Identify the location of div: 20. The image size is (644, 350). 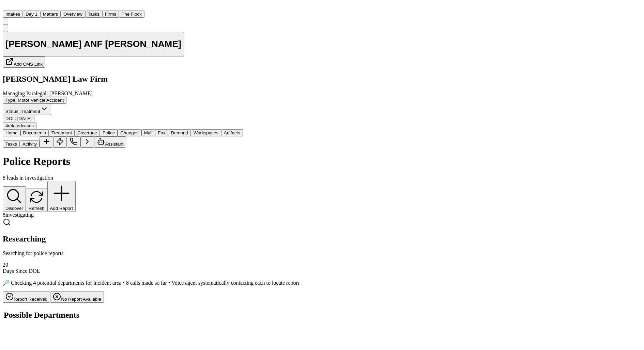
(306, 265).